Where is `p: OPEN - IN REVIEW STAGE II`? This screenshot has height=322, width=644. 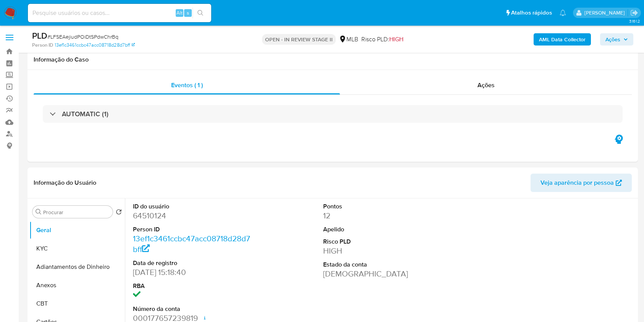 p: OPEN - IN REVIEW STAGE II is located at coordinates (299, 39).